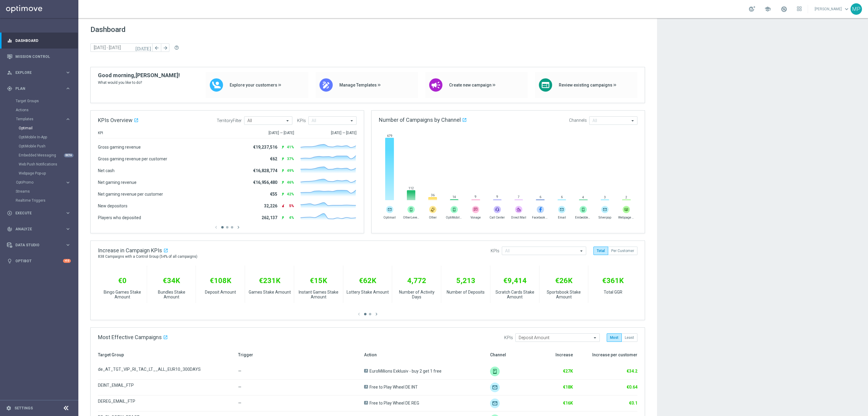 The width and height of the screenshot is (868, 416). I want to click on a: Web Push Notifications, so click(41, 164).